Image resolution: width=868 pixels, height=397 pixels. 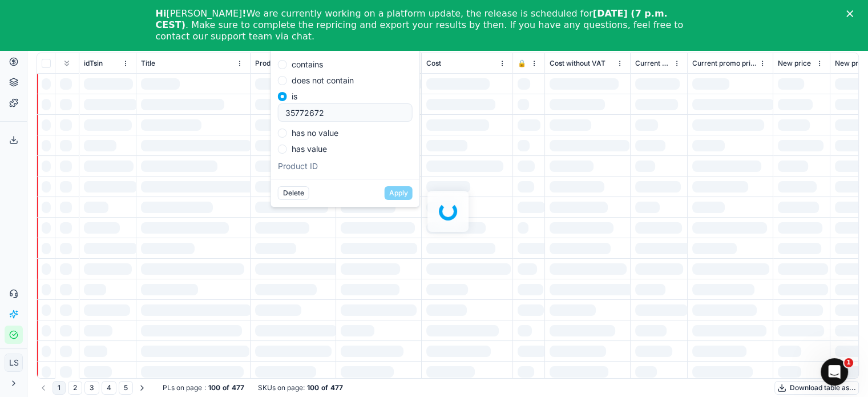 What do you see at coordinates (309, 149) in the screenshot?
I see `label: has value` at bounding box center [309, 149].